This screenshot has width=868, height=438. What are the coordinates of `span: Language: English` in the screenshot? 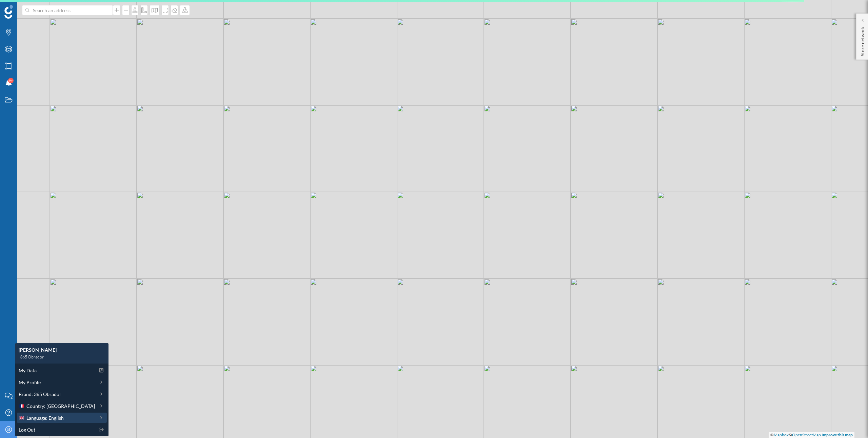 It's located at (45, 418).